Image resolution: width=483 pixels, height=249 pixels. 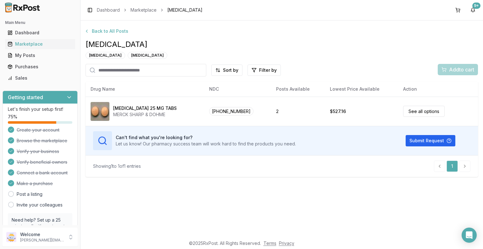 I want to click on button: Submit Request, so click(x=430, y=140).